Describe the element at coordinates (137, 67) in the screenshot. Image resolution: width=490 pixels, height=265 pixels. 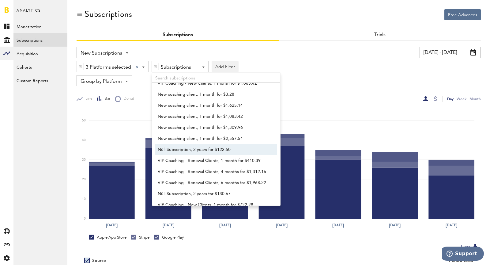
I see `div: Clear` at that location.